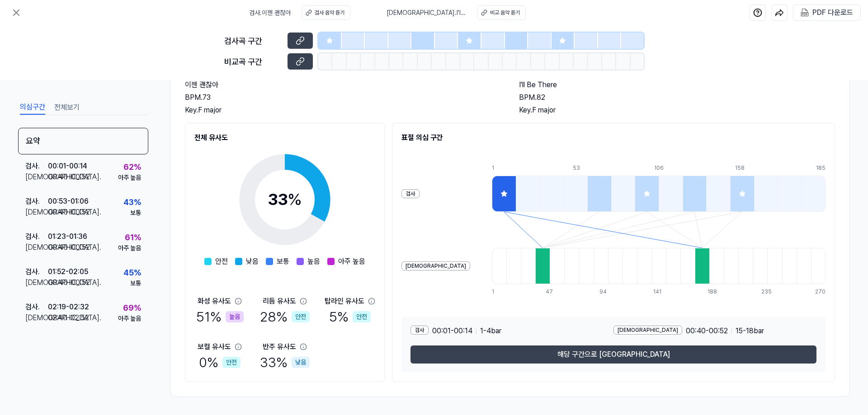 The image size is (868, 415). Describe the element at coordinates (326, 13) in the screenshot. I see `a: 검사 음악 듣기` at that location.